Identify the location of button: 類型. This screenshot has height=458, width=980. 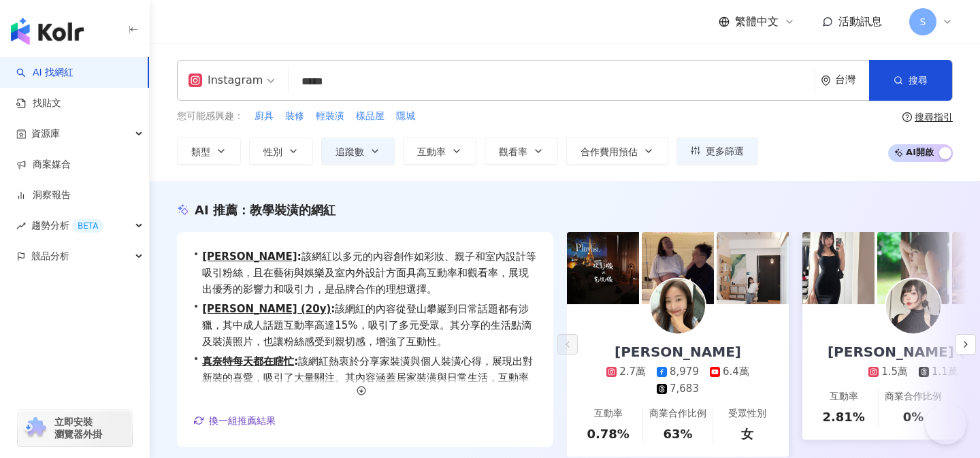
(209, 151).